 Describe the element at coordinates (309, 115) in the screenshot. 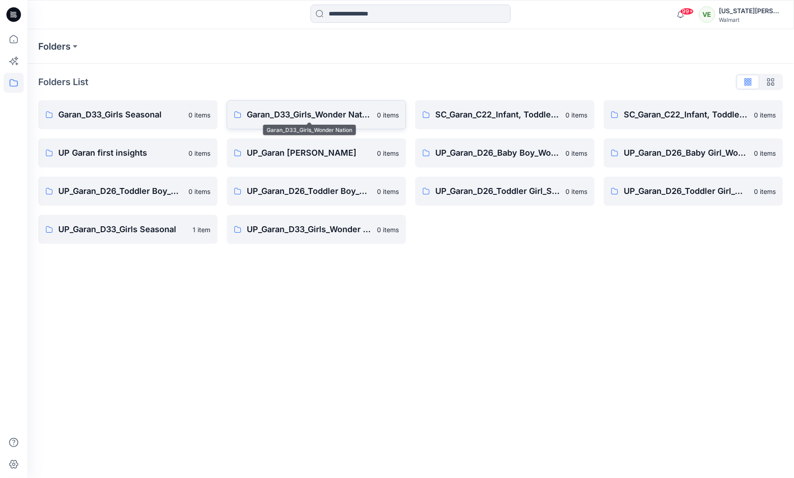

I see `p: Garan_D33_Girls_Wonder Nation` at that location.